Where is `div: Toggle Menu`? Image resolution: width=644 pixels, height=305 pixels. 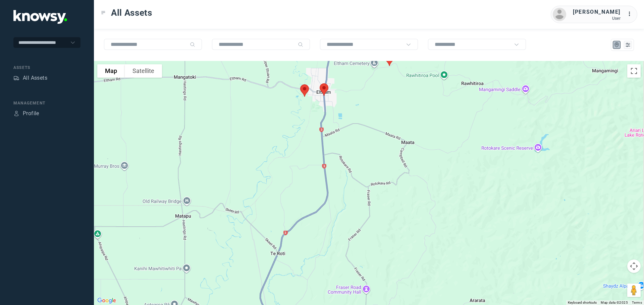
div: Toggle Menu is located at coordinates (104, 13).